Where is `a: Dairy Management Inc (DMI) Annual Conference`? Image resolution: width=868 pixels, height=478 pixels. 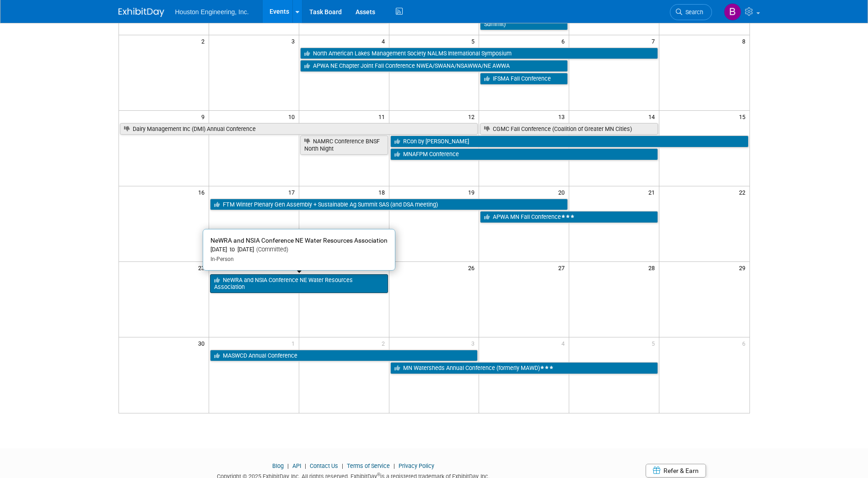 a: Dairy Management Inc (DMI) Annual Conference is located at coordinates (299, 129).